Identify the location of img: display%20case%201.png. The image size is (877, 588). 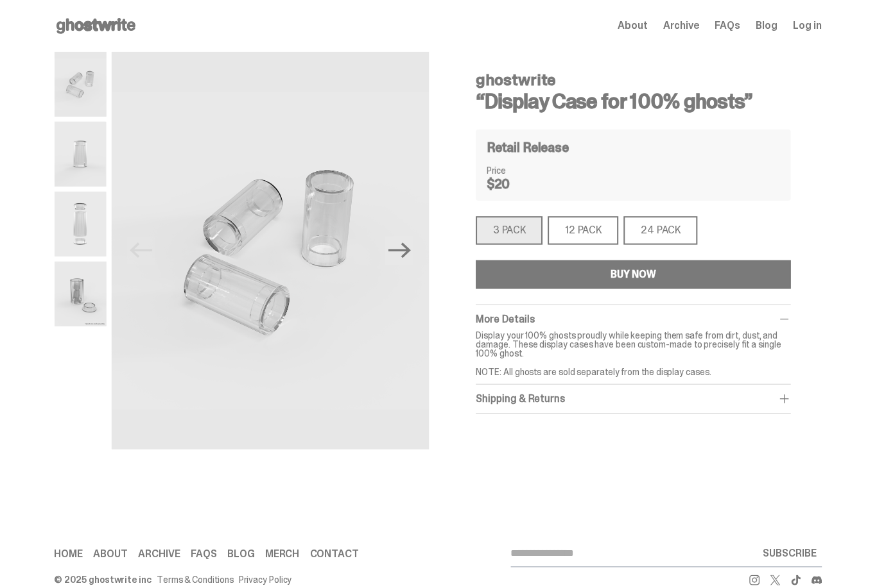
(80, 152).